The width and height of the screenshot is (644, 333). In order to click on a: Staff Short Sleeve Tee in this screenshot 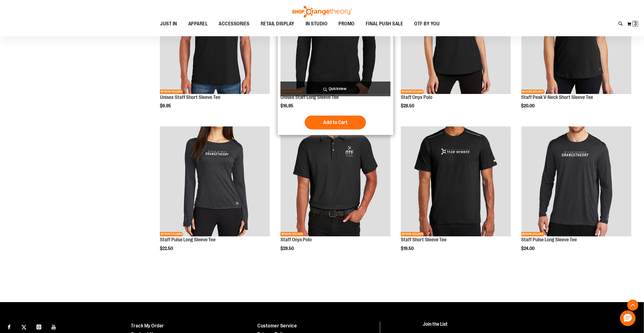, I will do `click(424, 240)`.